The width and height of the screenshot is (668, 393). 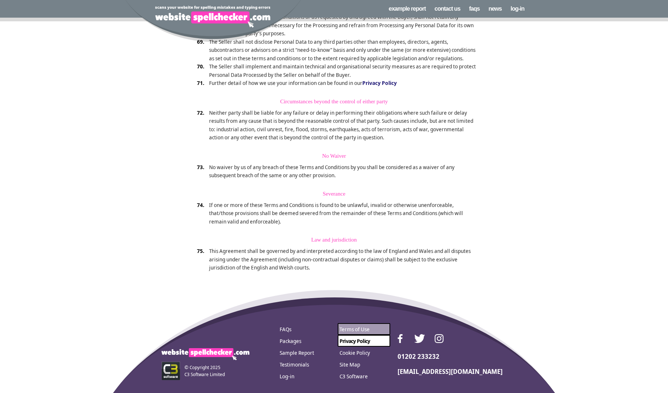 What do you see at coordinates (303, 83) in the screenshot?
I see `span: Further detail of how we use your information can be found in our` at bounding box center [303, 83].